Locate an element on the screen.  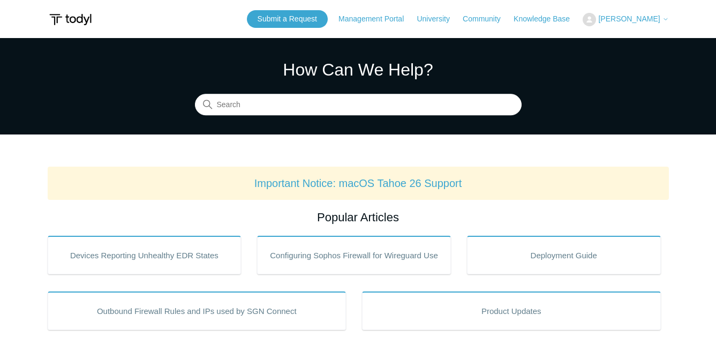
a: Devices Reporting Unhealthy EDR States is located at coordinates (145, 255).